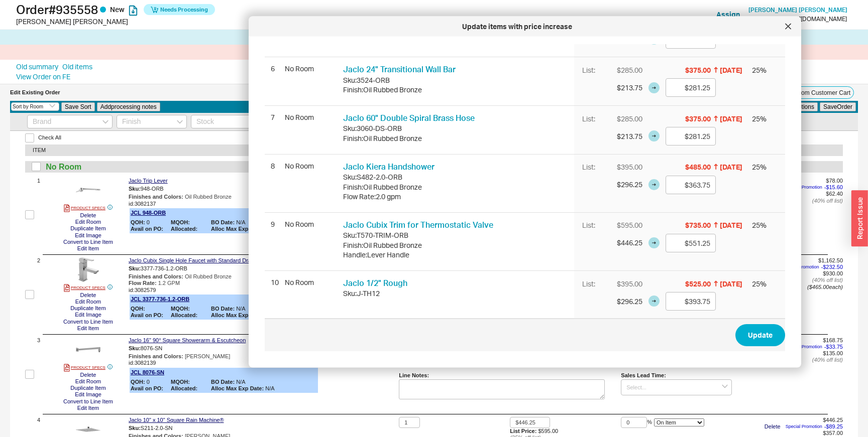  Describe the element at coordinates (629, 226) in the screenshot. I see `div: $595.00` at that location.